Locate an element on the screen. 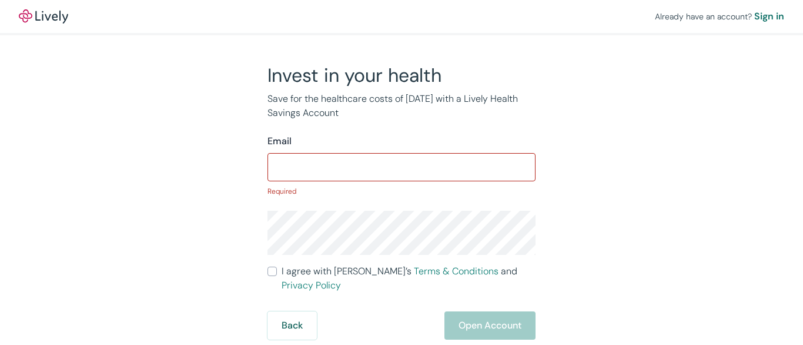  img: Lively is located at coordinates (44, 16).